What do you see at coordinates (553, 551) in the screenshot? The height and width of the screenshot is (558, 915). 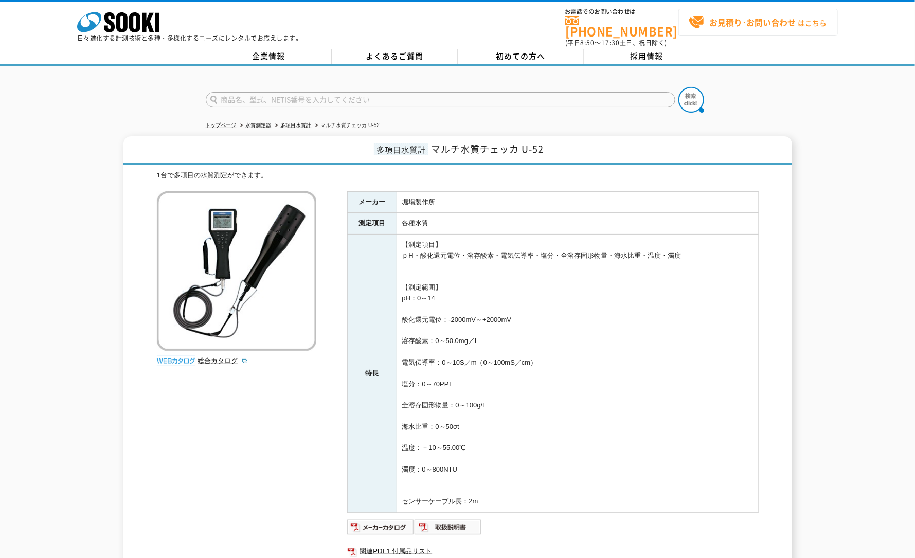 I see `a: 関連PDF1 付属品リスト` at bounding box center [553, 551].